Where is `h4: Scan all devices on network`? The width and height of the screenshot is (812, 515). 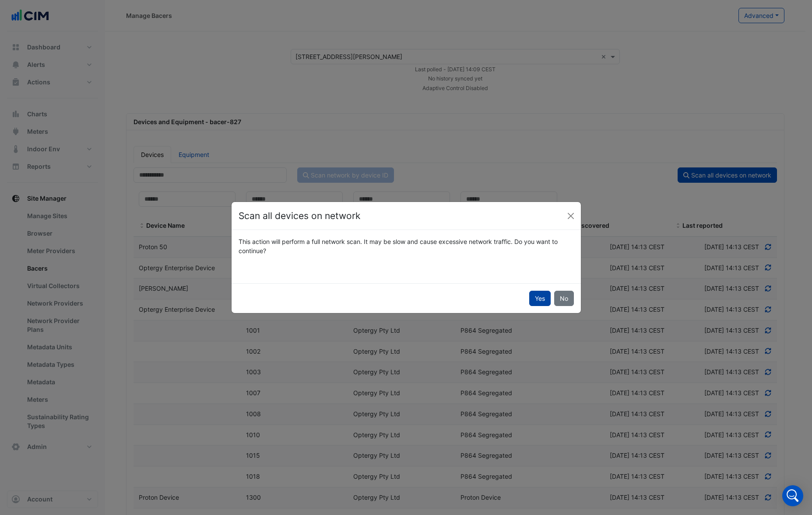 h4: Scan all devices on network is located at coordinates (299, 216).